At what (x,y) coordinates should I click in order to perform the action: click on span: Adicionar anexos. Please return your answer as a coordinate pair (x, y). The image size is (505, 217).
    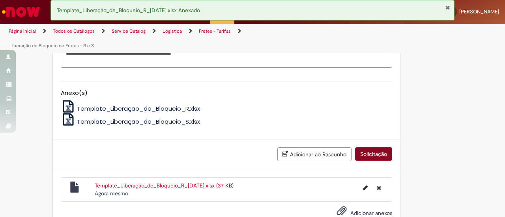
    Looking at the image, I should click on (371, 213).